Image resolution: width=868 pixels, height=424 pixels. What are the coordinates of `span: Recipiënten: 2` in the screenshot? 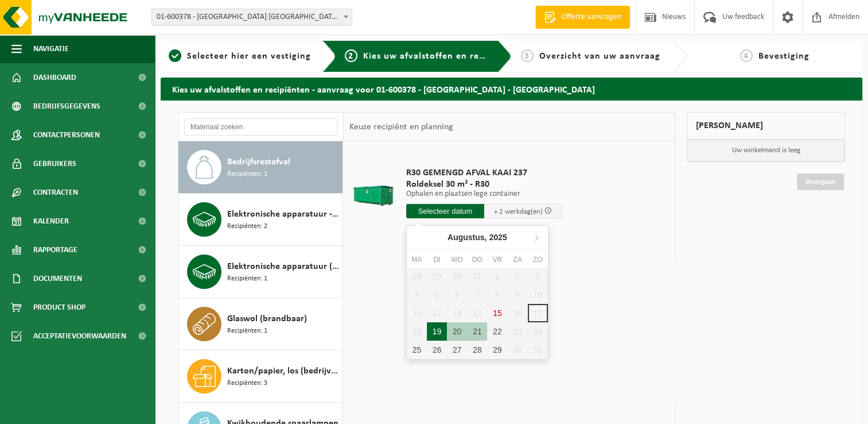 It's located at (247, 226).